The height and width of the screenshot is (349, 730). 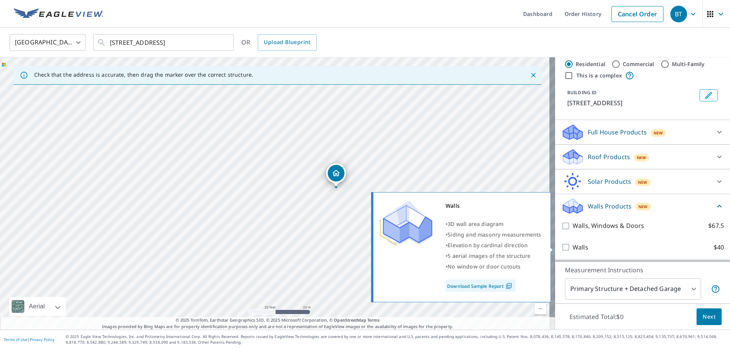 What do you see at coordinates (633, 289) in the screenshot?
I see `div: Primary Structure + Detached Garage` at bounding box center [633, 289].